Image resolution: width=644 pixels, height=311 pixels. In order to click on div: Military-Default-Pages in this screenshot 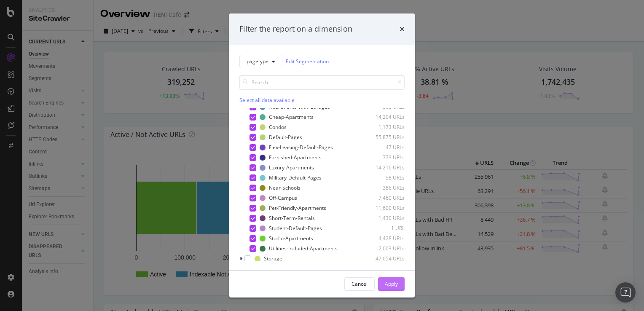, I will do `click(295, 178)`.